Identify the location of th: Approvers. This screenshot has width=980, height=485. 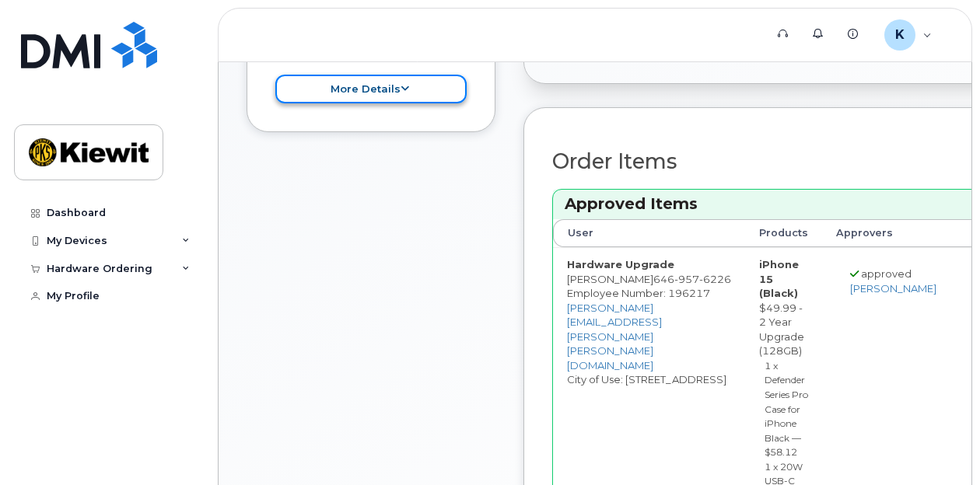
(894, 233).